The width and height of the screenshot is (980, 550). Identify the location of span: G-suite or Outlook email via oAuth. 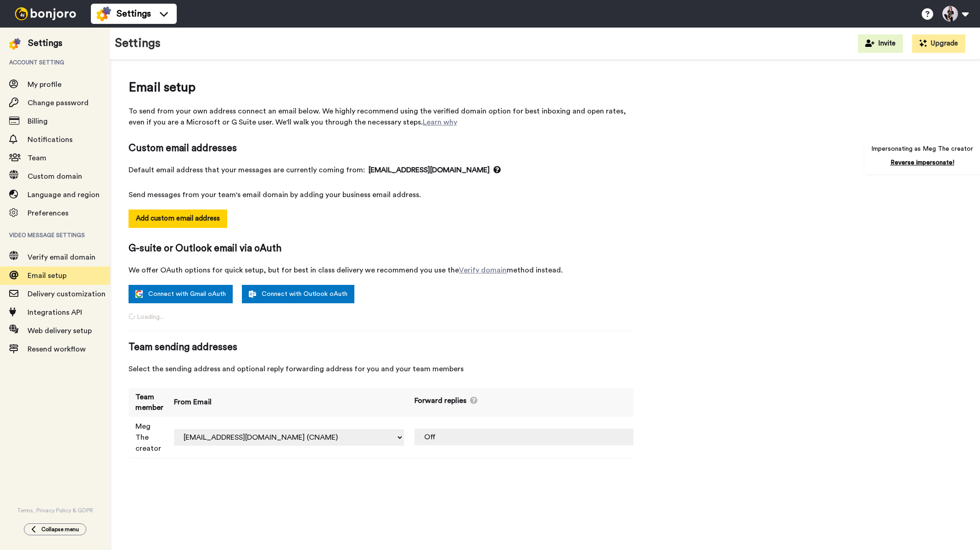
(381, 248).